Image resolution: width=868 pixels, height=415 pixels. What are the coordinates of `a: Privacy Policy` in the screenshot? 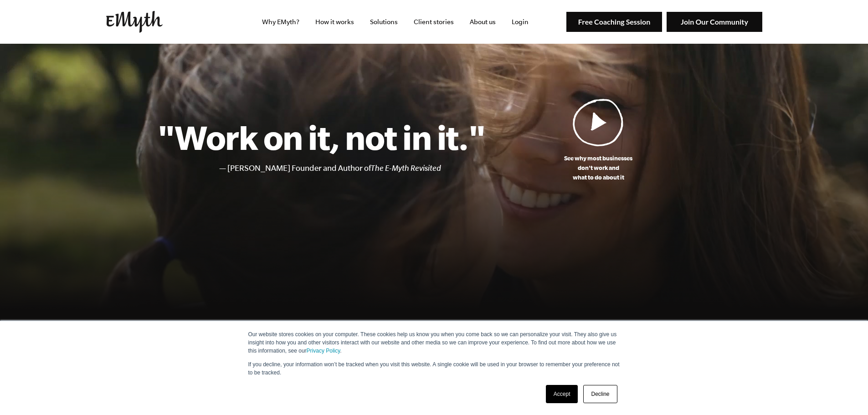 It's located at (324, 351).